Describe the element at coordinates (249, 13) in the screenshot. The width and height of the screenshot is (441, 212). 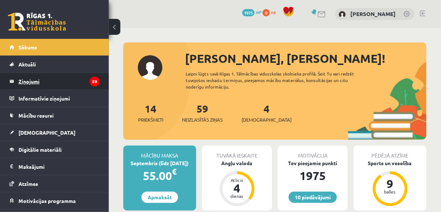
I see `span: 1975` at that location.